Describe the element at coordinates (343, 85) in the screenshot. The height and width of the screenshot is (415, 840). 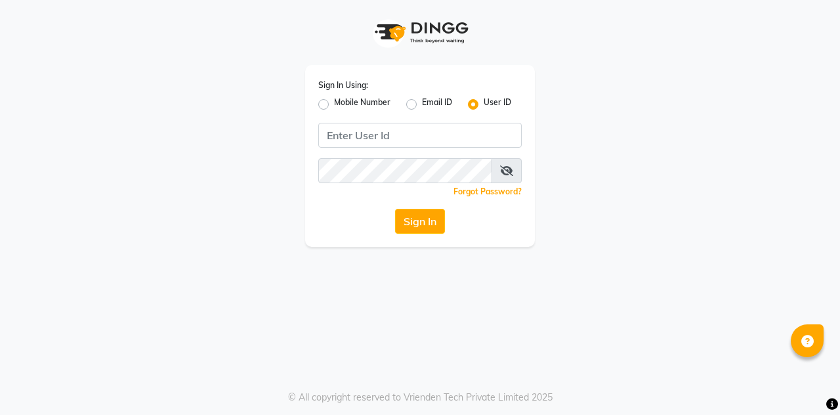
I see `label: Sign In Using:` at that location.